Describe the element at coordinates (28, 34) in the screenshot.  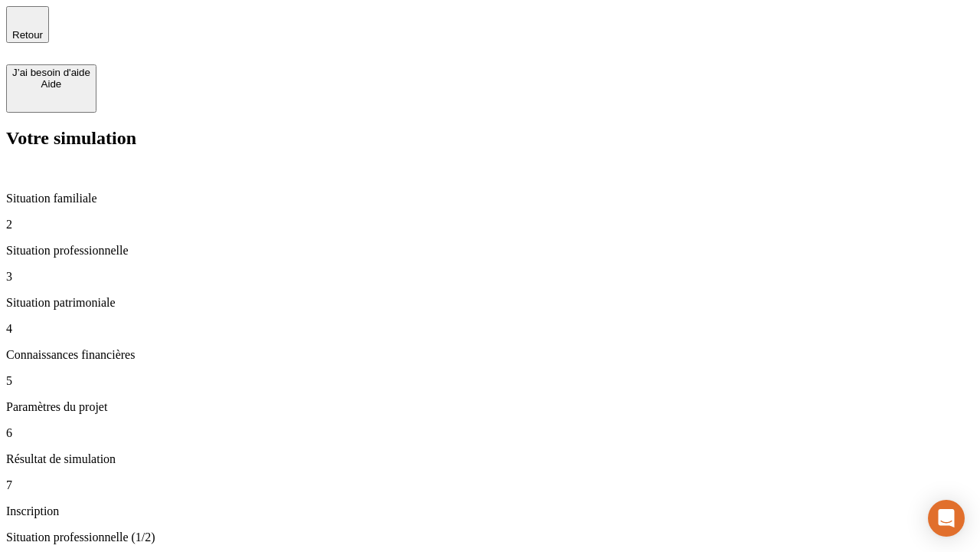
I see `span: Retour` at that location.